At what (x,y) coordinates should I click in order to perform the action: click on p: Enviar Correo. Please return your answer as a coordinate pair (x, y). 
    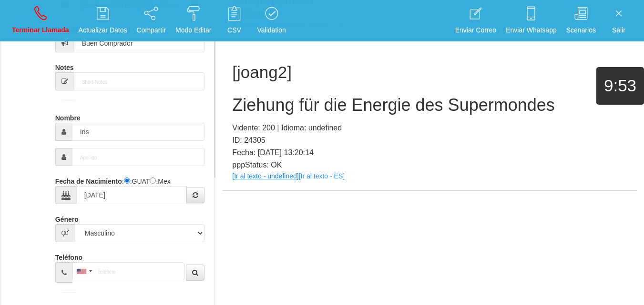
    Looking at the image, I should click on (476, 30).